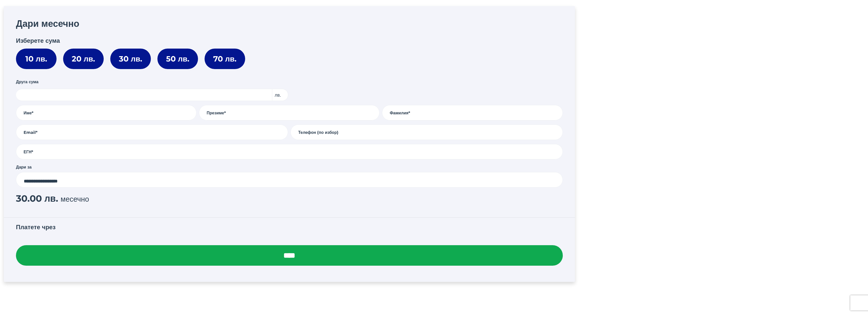 This screenshot has height=314, width=868. I want to click on label: Дари за, so click(24, 167).